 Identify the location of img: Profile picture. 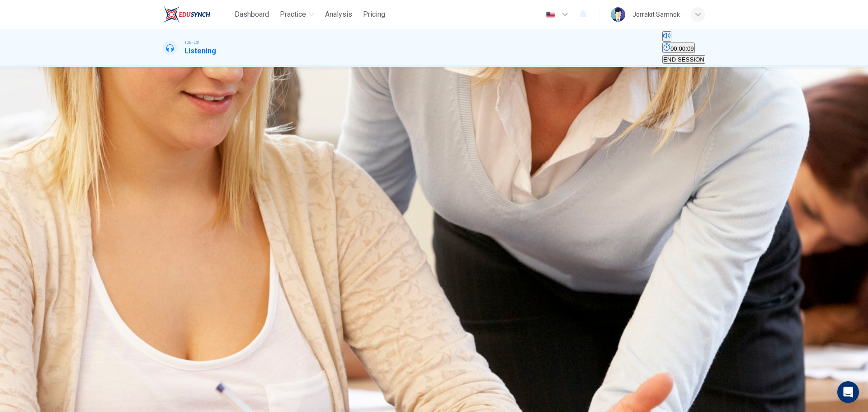
(618, 14).